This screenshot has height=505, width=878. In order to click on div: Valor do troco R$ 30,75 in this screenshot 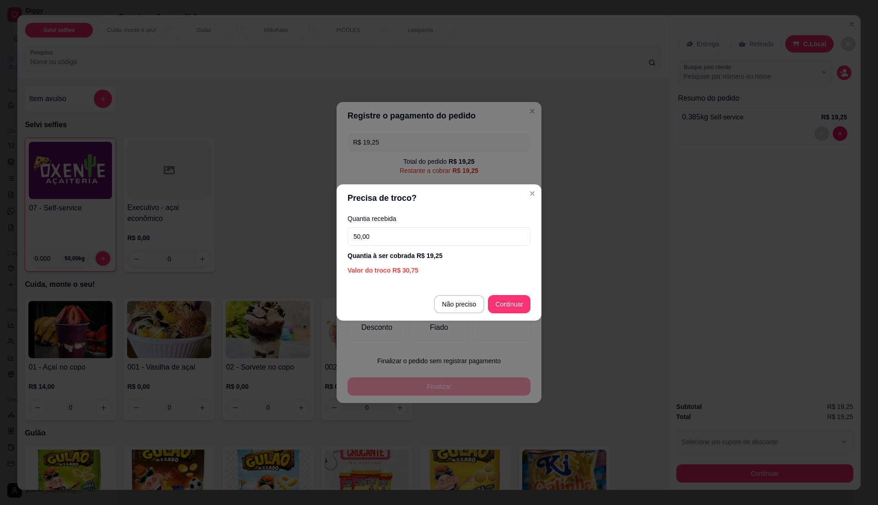, I will do `click(439, 270)`.